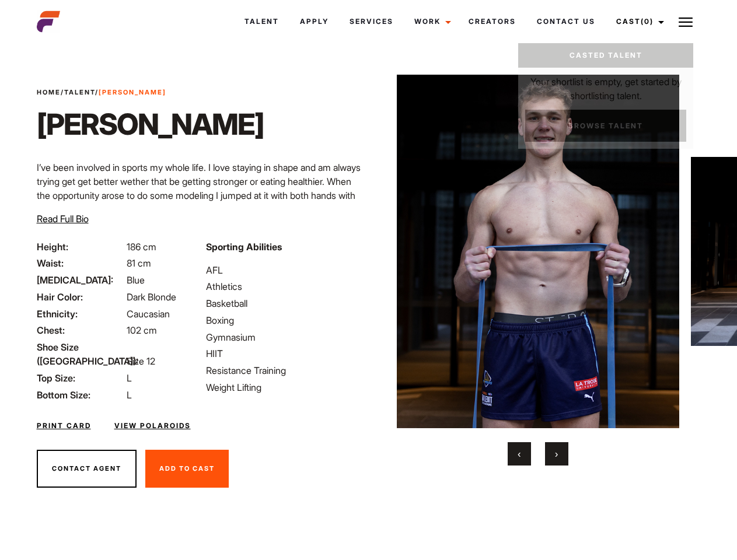  Describe the element at coordinates (244, 247) in the screenshot. I see `strong: Sporting Abilities` at that location.